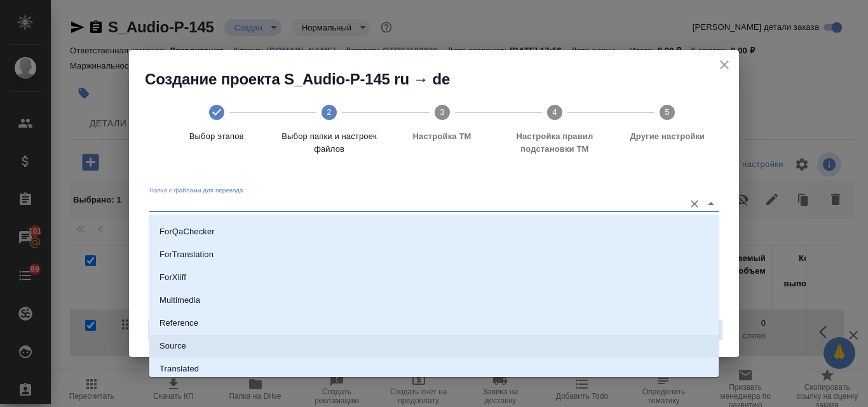 The height and width of the screenshot is (407, 868). What do you see at coordinates (328, 143) in the screenshot?
I see `span: Выбор папки и настроек файлов` at bounding box center [328, 143].